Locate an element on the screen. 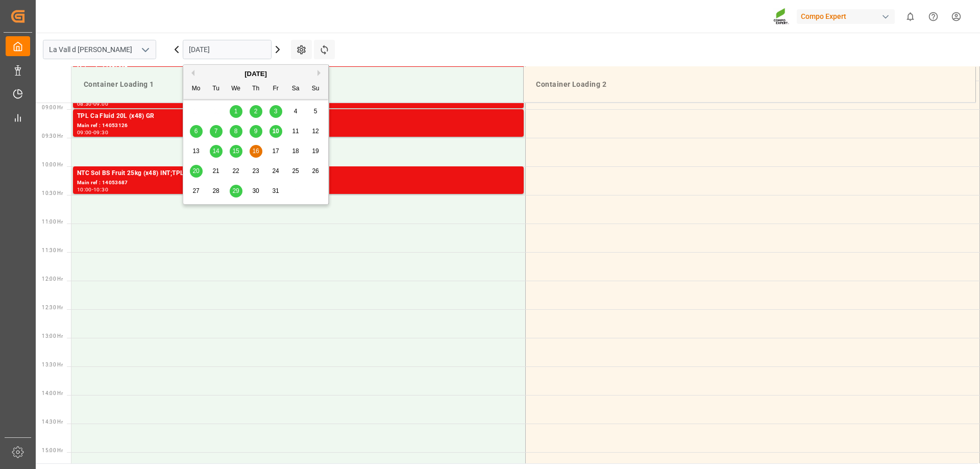 The height and width of the screenshot is (469, 980). span: 17 is located at coordinates (275, 151).